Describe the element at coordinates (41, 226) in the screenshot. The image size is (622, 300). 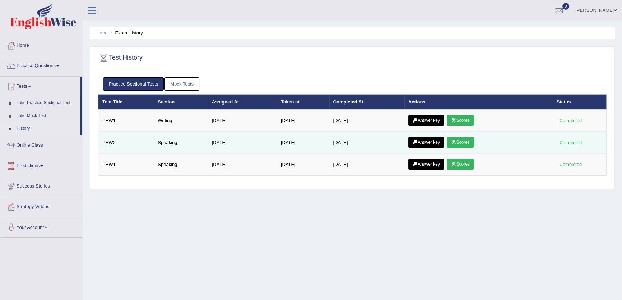
I see `a: Your Account` at that location.